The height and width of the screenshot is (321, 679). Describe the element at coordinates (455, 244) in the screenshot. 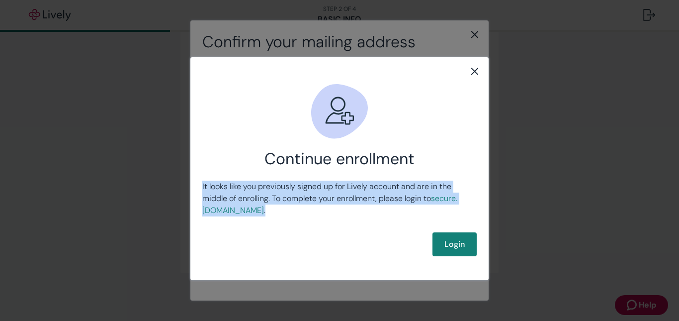

I see `a: Login` at that location.